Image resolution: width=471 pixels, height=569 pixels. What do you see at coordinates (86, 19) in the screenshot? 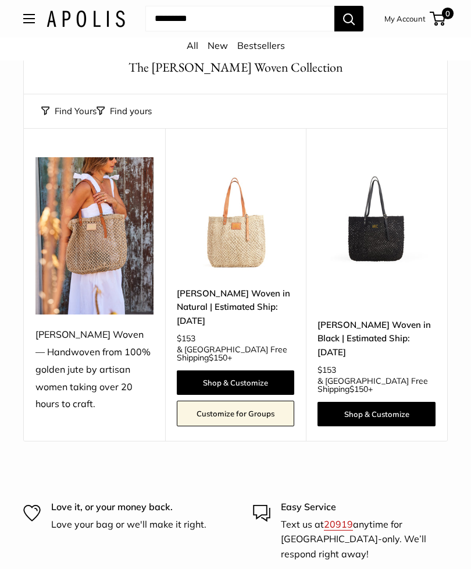
I see `img: Apolis` at bounding box center [86, 19].